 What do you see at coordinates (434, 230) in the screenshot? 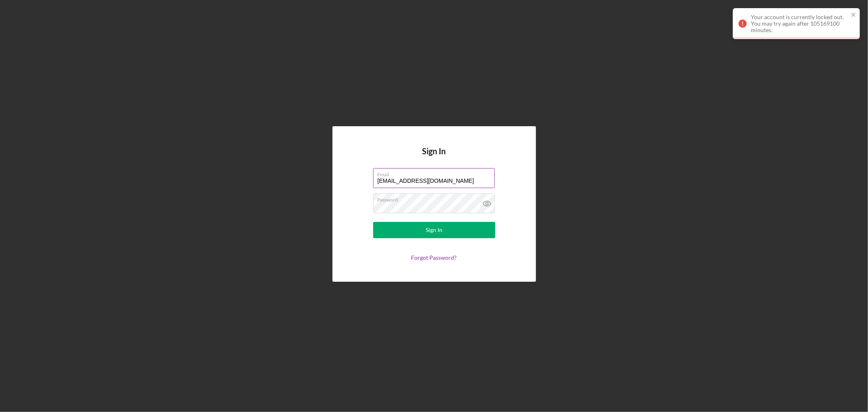
I see `button: Sign In` at bounding box center [434, 230].